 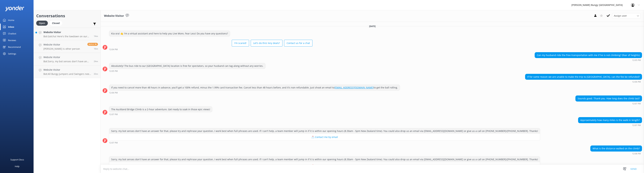 What do you see at coordinates (636, 154) in the screenshot?
I see `strong: 12:08 PM` at bounding box center [636, 154].